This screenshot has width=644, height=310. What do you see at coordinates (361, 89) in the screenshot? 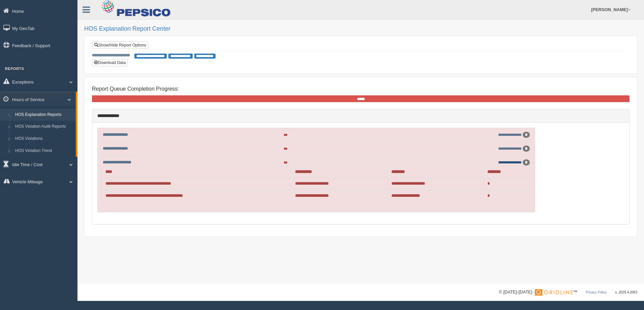
I see `h4: Report Queue Completion Progress:` at bounding box center [361, 89].